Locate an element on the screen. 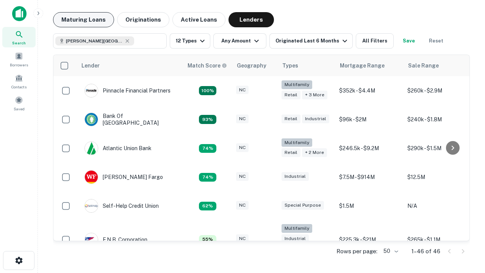 The width and height of the screenshot is (485, 273). p: 1–46 of 46 is located at coordinates (426, 251).